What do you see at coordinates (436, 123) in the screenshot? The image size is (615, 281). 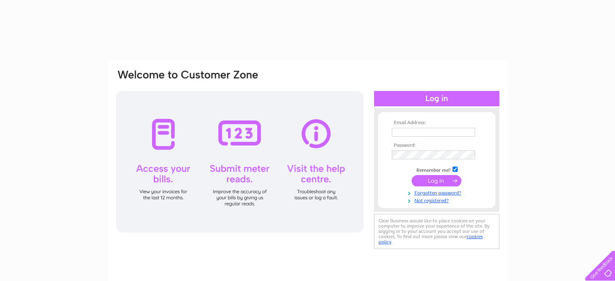 I see `th: Email Address:` at bounding box center [436, 123].